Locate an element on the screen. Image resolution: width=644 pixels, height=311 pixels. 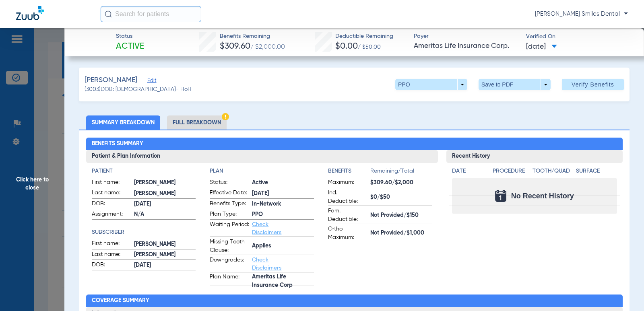
span: Deductible Remaining is located at coordinates (365, 36).